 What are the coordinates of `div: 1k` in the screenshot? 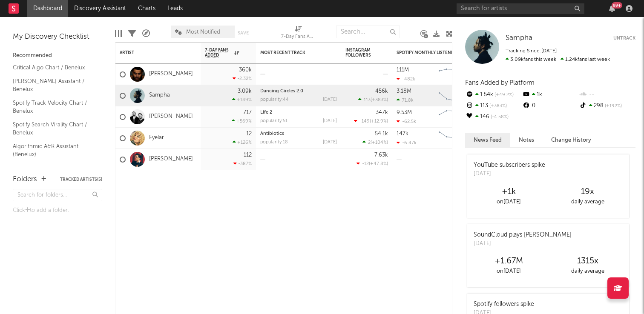 It's located at (550, 95).